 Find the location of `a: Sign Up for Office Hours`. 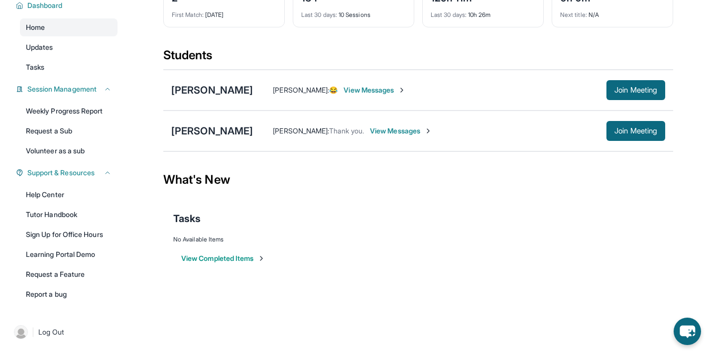

a: Sign Up for Office Hours is located at coordinates (69, 234).